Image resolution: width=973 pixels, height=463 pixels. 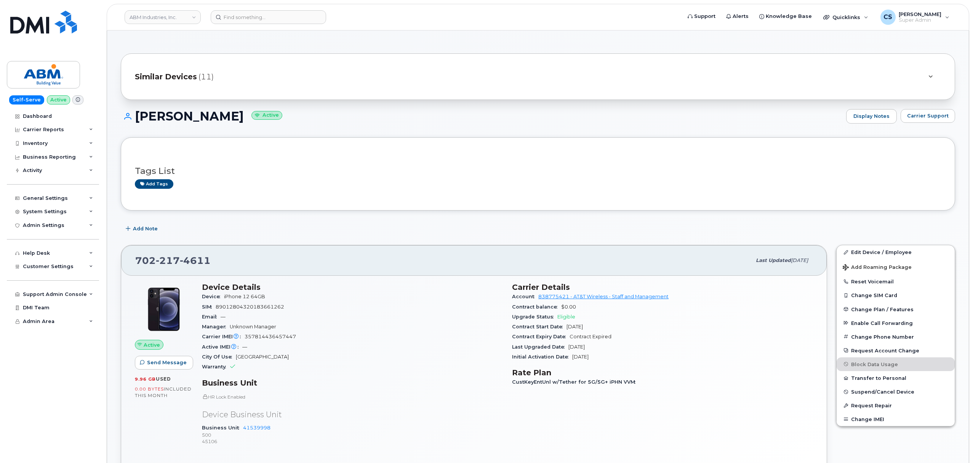 What do you see at coordinates (145, 228) in the screenshot?
I see `span: Add Note` at bounding box center [145, 228].